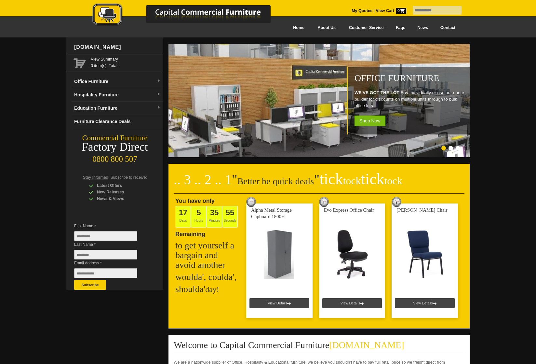 Image resolution: width=536 pixels, height=364 pixels. I want to click on h2: Welcome to Capital Commercial Furniture, so click(319, 347).